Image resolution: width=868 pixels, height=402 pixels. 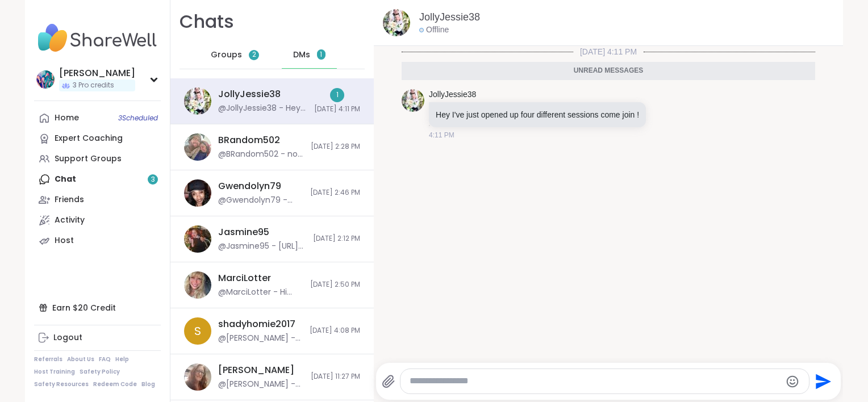 I want to click on div: Home, so click(x=67, y=118).